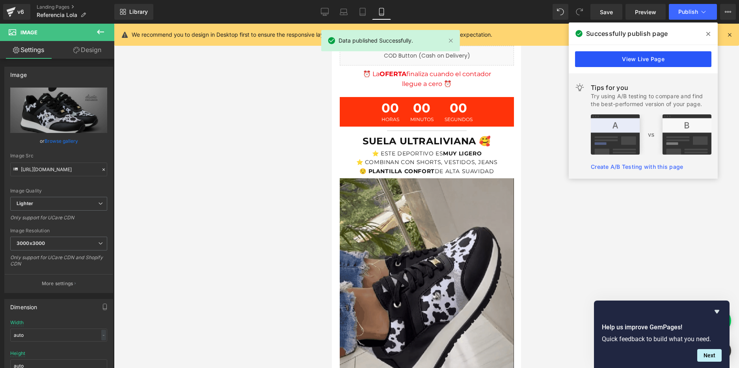 The image size is (739, 368). I want to click on span: SUELA ULTRALIVIANA 🥰, so click(95, 117).